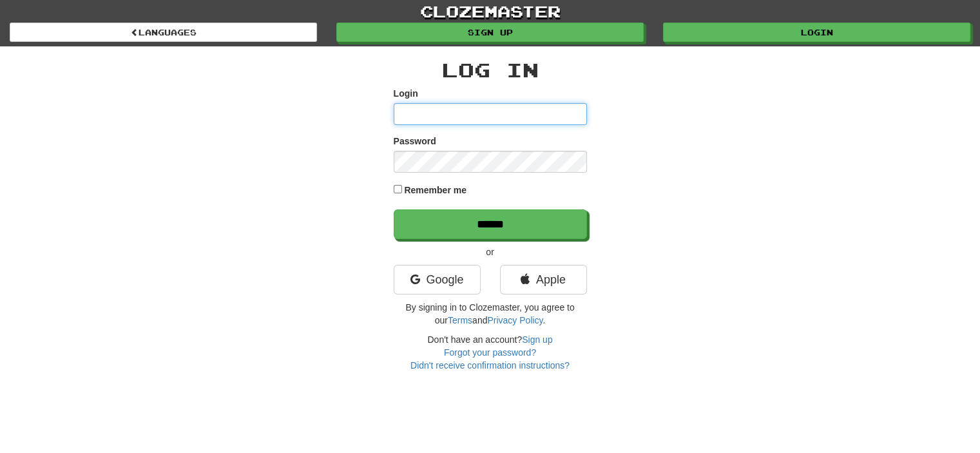 This screenshot has width=980, height=453. Describe the element at coordinates (435, 190) in the screenshot. I see `label: Remember me` at that location.